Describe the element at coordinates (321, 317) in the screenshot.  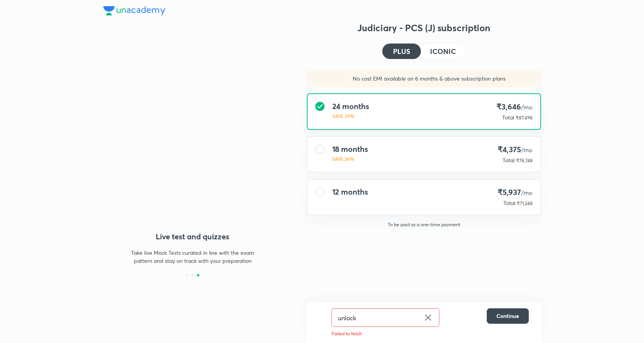
I see `img: discount` at that location.